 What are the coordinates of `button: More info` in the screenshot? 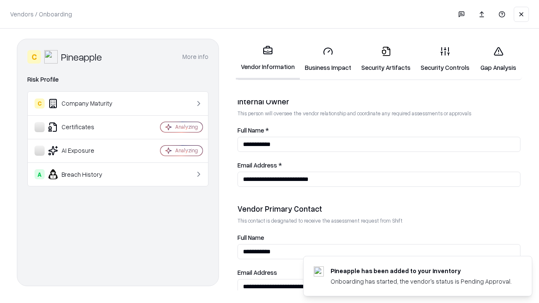 It's located at (195, 57).